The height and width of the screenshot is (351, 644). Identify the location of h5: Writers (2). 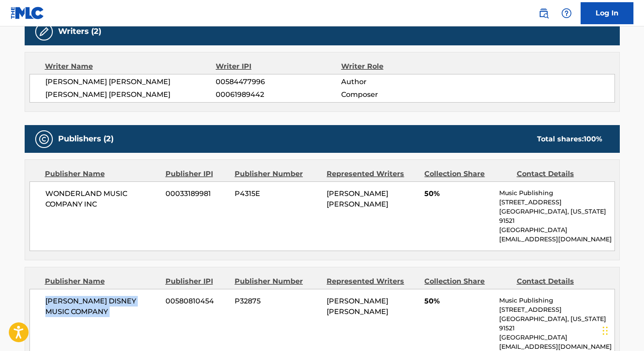
(80, 31).